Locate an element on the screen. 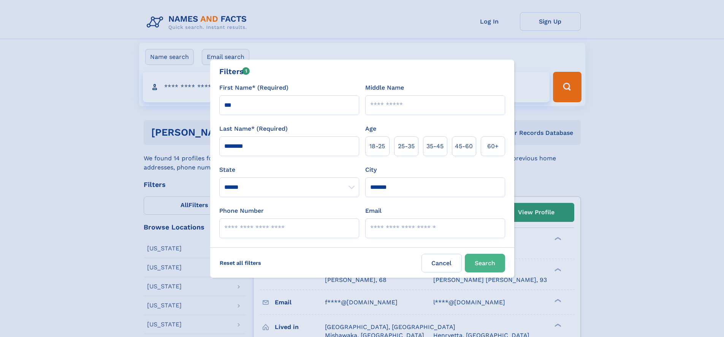 The width and height of the screenshot is (724, 337). label: Age is located at coordinates (370, 129).